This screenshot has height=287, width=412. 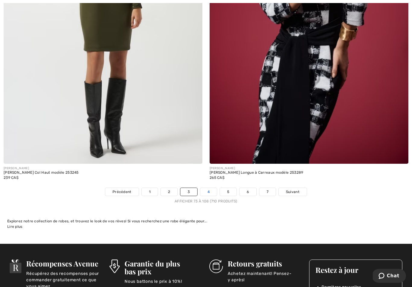 What do you see at coordinates (228, 192) in the screenshot?
I see `a: 5` at bounding box center [228, 192].